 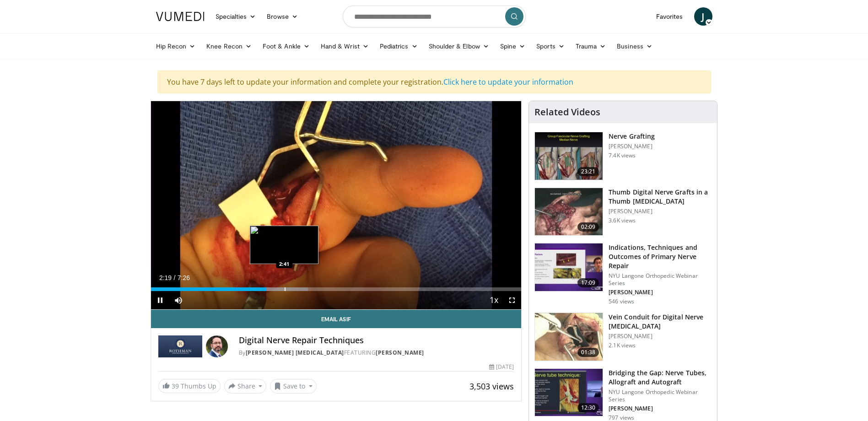 What do you see at coordinates (569, 212) in the screenshot?
I see `img: slutsky_-_thumb_reattachment_2.png.150x105_q85_crop-smart_upscale.jpg` at bounding box center [569, 212].